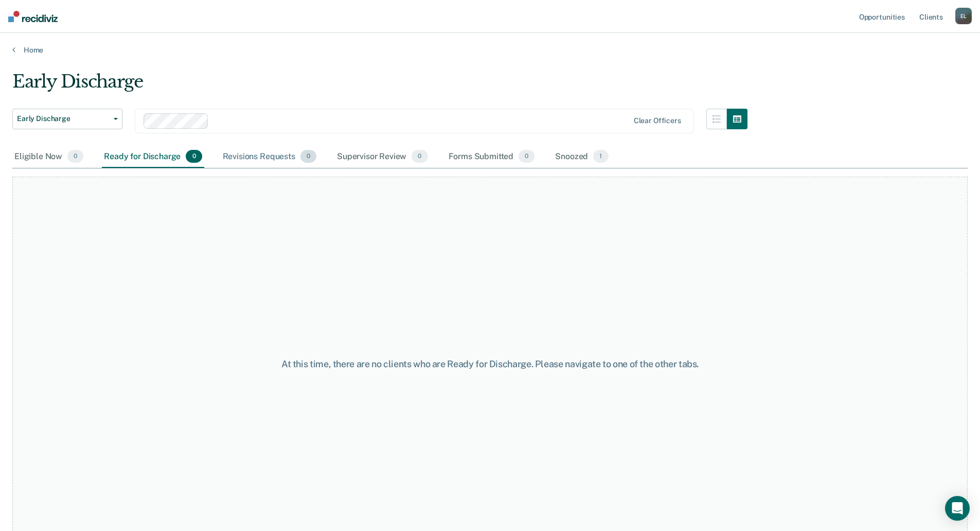  Describe the element at coordinates (383, 157) in the screenshot. I see `div: Supervisor Review0` at that location.